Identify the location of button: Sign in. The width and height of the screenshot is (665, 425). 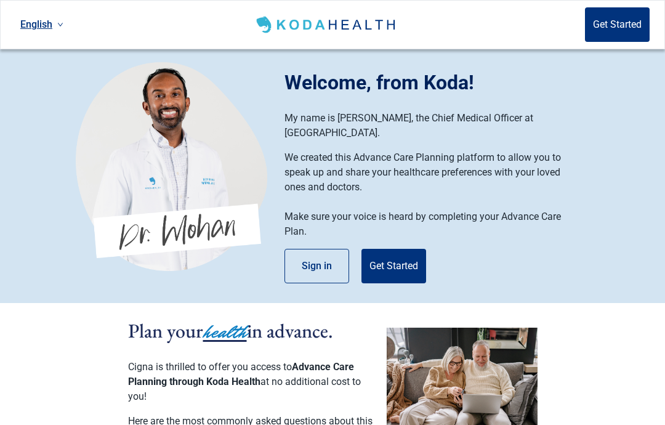
(316, 266).